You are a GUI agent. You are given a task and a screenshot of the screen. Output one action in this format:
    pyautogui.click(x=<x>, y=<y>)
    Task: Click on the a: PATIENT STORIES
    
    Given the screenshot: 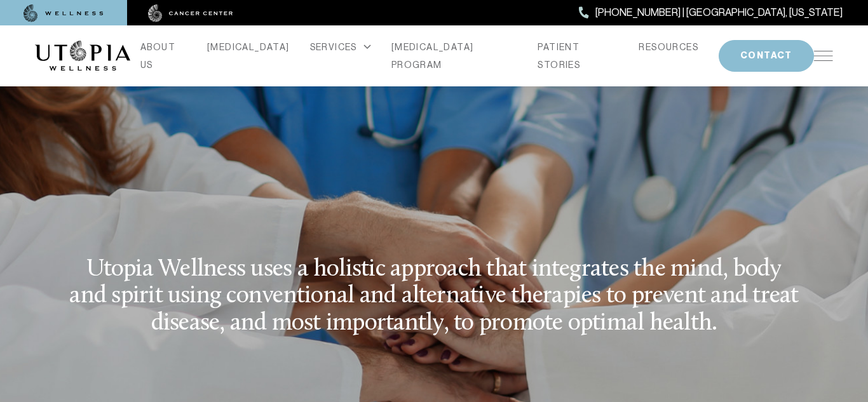 What is the action you would take?
    pyautogui.click(x=578, y=56)
    